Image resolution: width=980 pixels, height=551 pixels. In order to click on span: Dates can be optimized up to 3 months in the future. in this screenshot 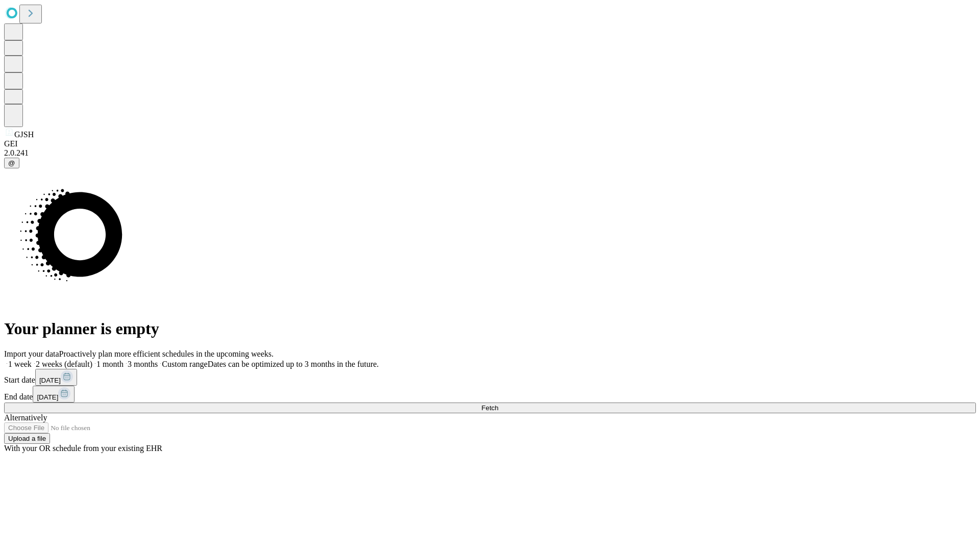, I will do `click(293, 364)`.